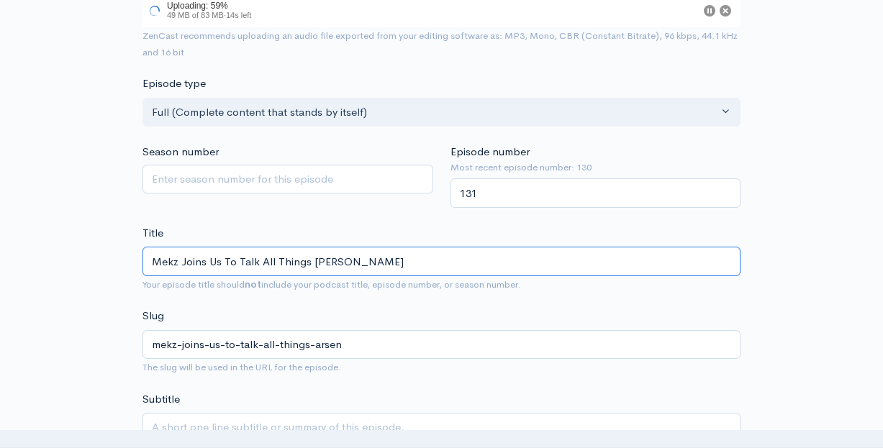  Describe the element at coordinates (709, 11) in the screenshot. I see `button: Pause` at that location.